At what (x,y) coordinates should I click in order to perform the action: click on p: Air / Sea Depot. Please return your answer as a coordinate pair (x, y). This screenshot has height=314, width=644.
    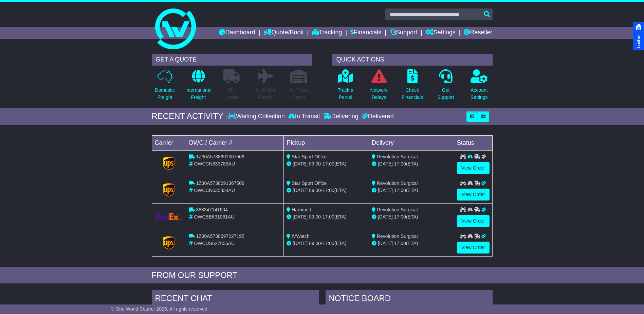
    Looking at the image, I should click on (299, 94).